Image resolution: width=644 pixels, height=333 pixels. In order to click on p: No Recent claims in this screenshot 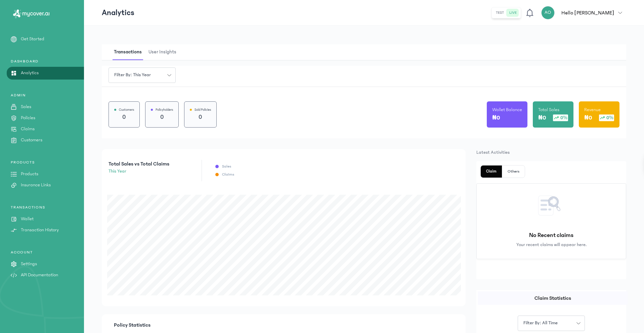, I will do `click(551, 235)`.